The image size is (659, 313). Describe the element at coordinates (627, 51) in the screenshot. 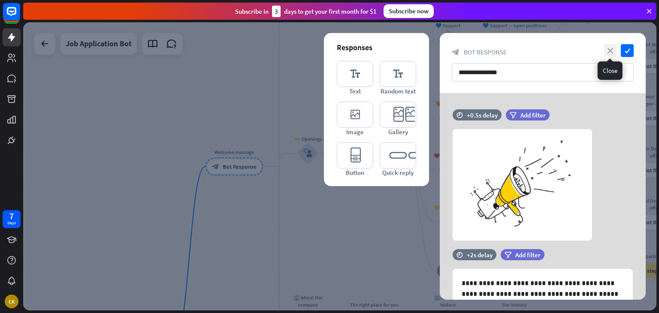

I see `i: check` at that location.